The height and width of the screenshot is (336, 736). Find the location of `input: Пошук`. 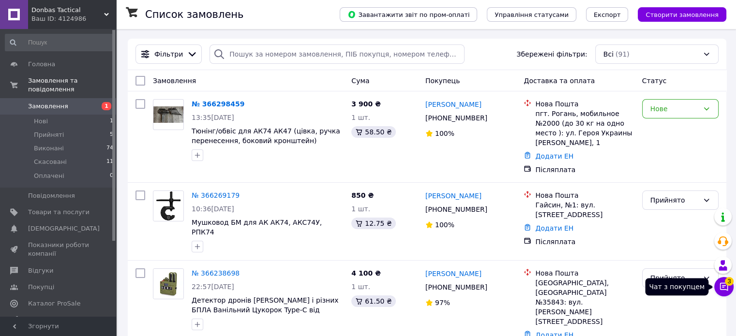

input: Пошук is located at coordinates (60, 43).